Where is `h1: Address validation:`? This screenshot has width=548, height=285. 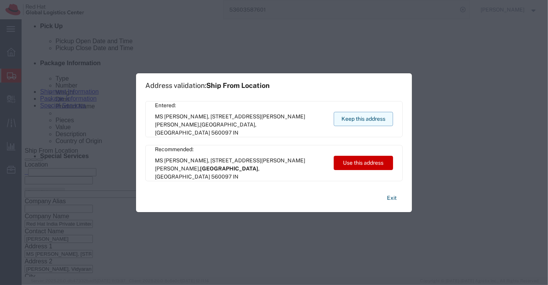
h1: Address validation: is located at coordinates (207, 86).